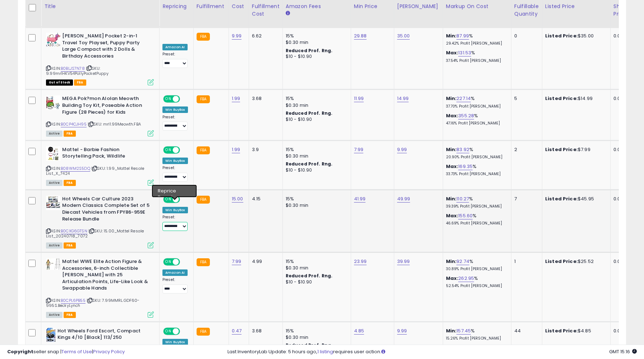 The height and width of the screenshot is (359, 644). Describe the element at coordinates (74, 231) in the screenshot. I see `a: B0CXG6GTSN` at that location.